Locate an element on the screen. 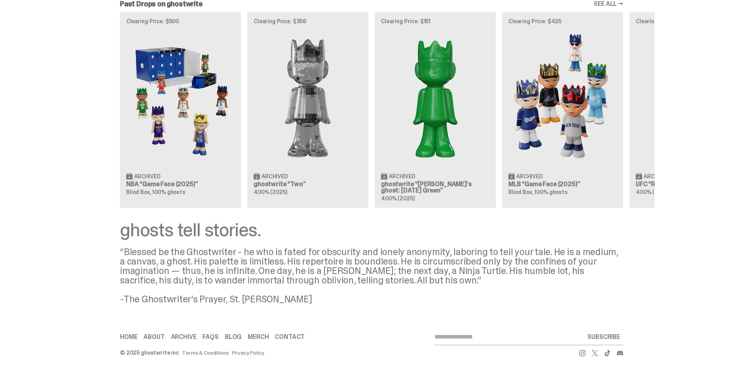 This screenshot has width=749, height=372. a: Clearing Price: $425 Game Face (2025) Archived is located at coordinates (563, 110).